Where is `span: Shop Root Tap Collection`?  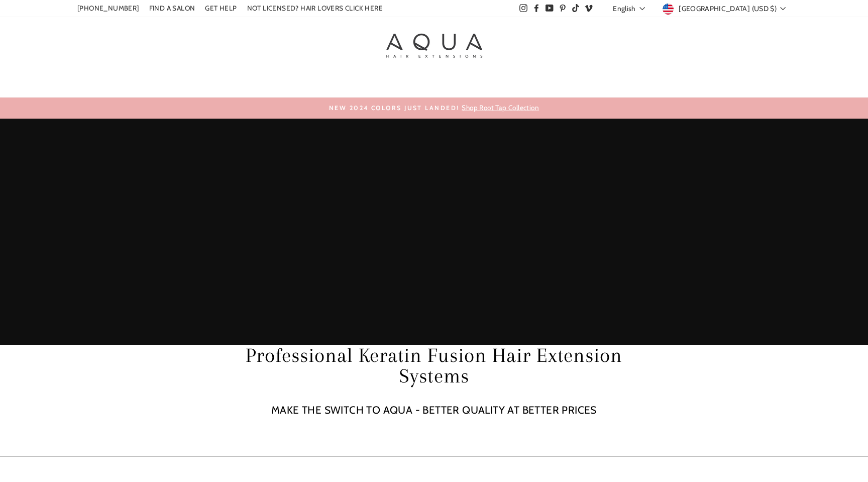
span: Shop Root Tap Collection is located at coordinates (499, 108).